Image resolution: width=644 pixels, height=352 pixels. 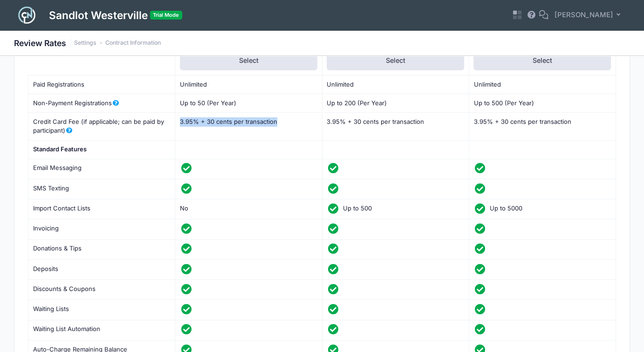 What do you see at coordinates (248, 208) in the screenshot?
I see `div: No` at bounding box center [248, 208].